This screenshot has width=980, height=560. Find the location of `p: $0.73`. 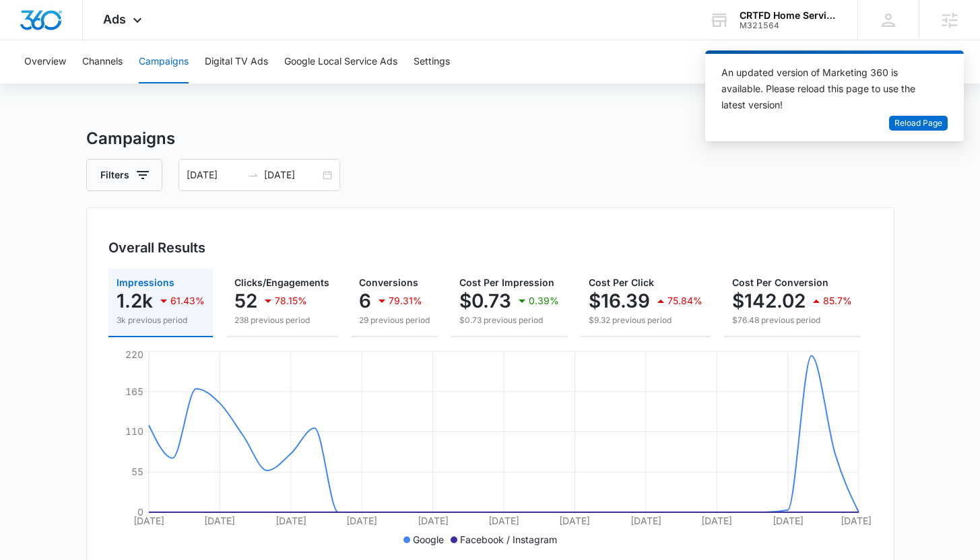

p: $0.73 is located at coordinates (485, 301).